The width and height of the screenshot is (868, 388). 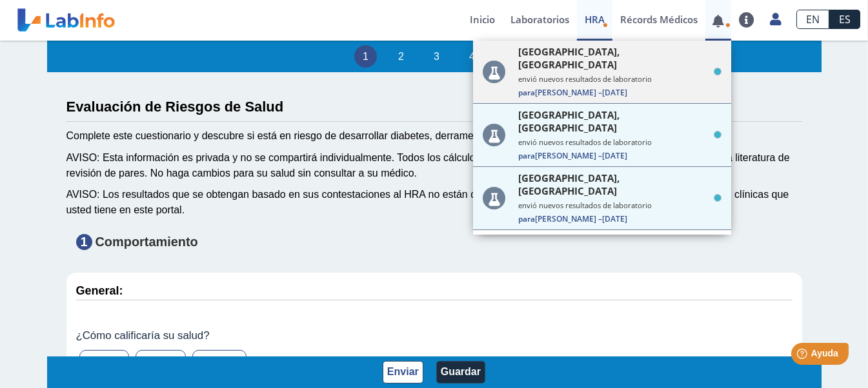 I want to click on button: Guardar, so click(x=460, y=371).